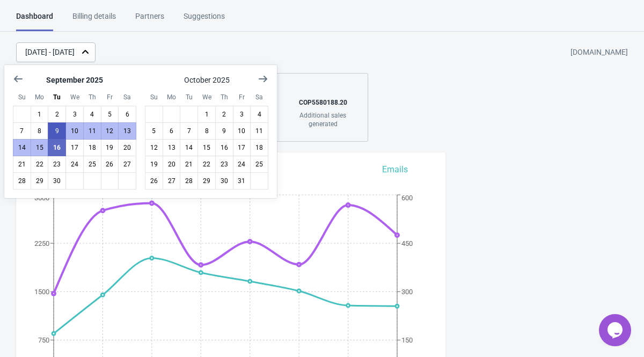 The image size is (644, 357). I want to click on button: September 1 2025, so click(40, 114).